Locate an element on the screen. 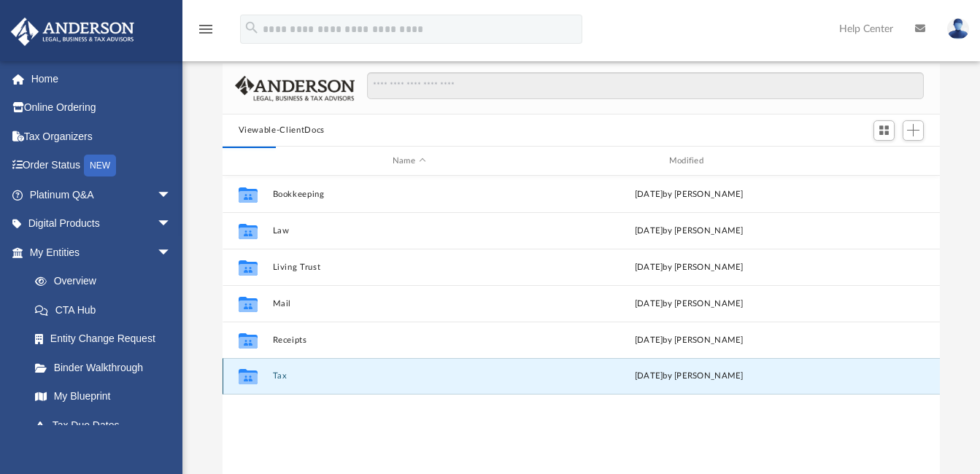  a: Online Ordering is located at coordinates (101, 108).